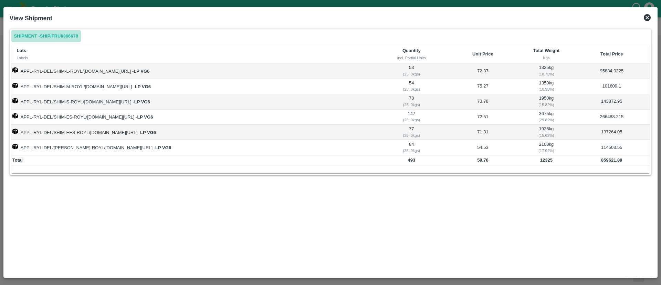 The width and height of the screenshot is (661, 285). I want to click on td: 95884.0225, so click(611, 71).